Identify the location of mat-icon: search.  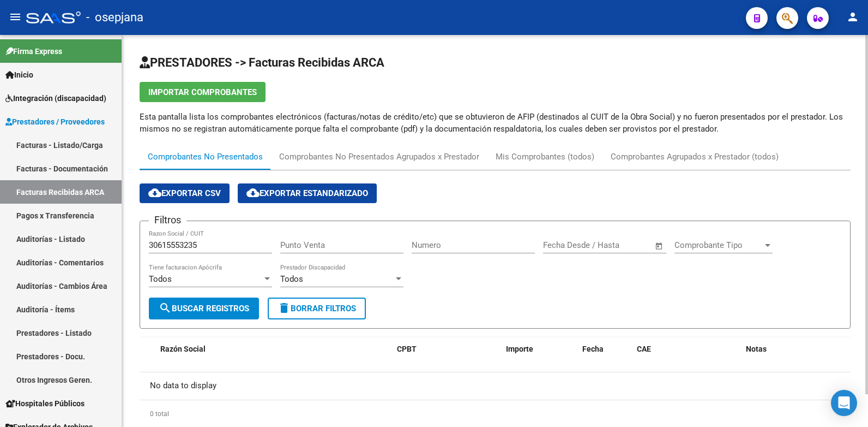
(165, 308).